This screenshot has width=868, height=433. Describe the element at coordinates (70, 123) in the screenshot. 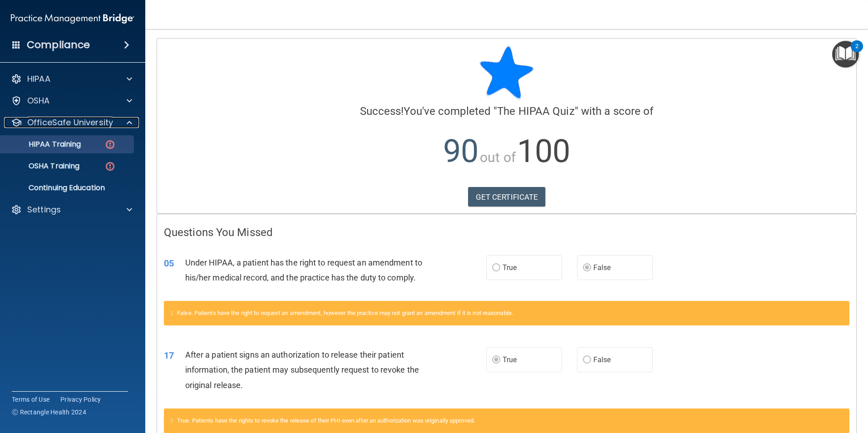

I see `p: OfficeSafe University` at that location.